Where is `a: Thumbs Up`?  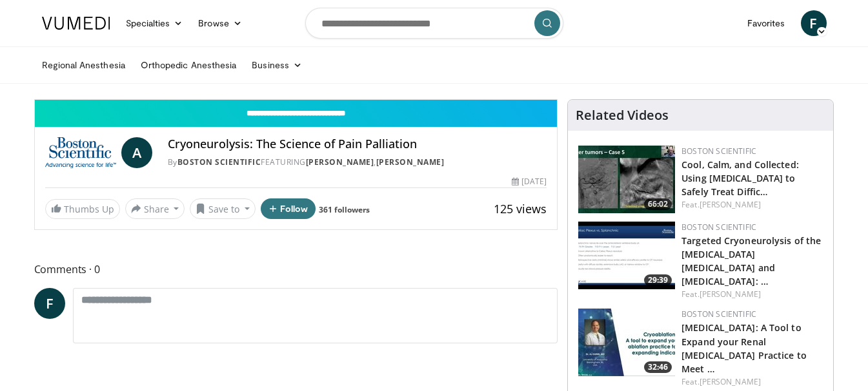
a: Thumbs Up is located at coordinates (82, 208).